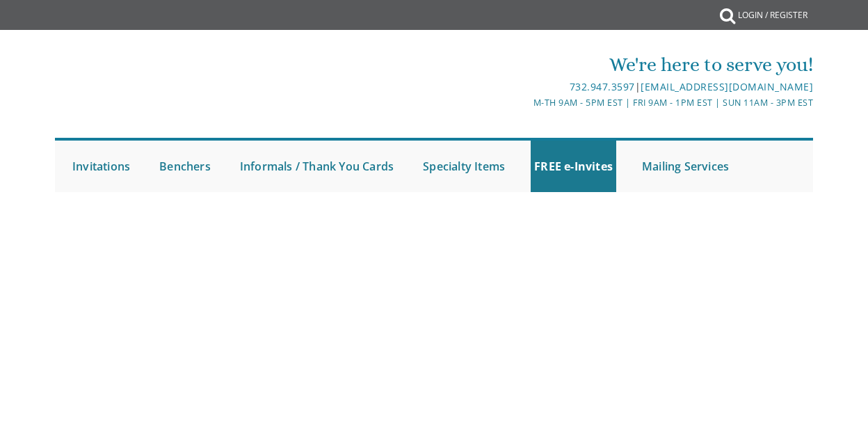 The height and width of the screenshot is (428, 868). What do you see at coordinates (573, 167) in the screenshot?
I see `a: FREE e-Invites` at bounding box center [573, 167].